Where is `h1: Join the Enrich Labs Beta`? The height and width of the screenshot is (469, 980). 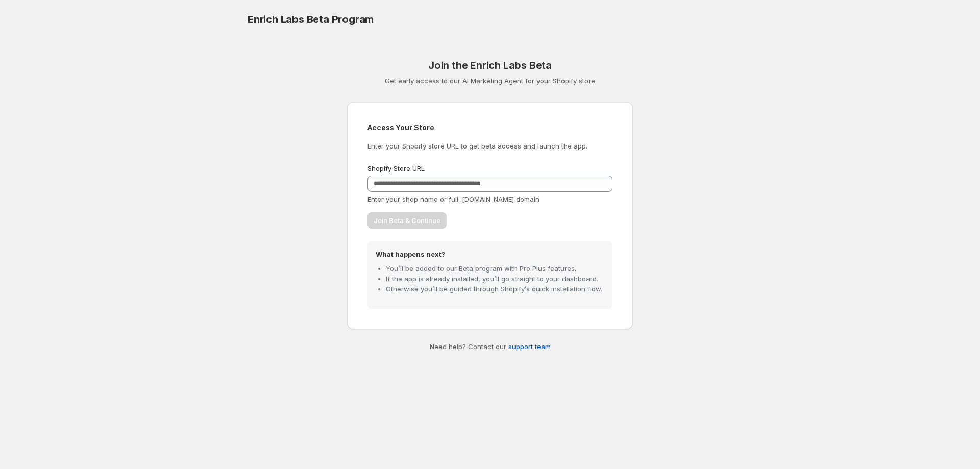 h1: Join the Enrich Labs Beta is located at coordinates (490, 65).